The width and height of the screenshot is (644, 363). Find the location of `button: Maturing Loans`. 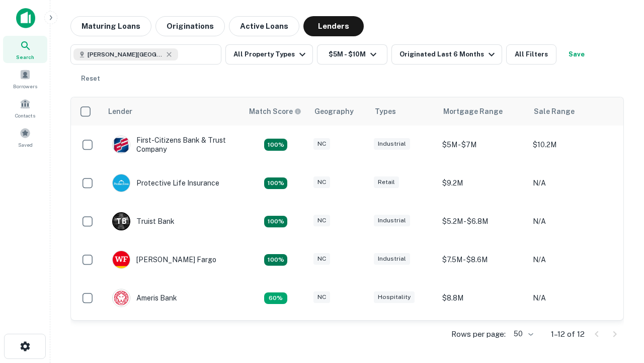

button: Maturing Loans is located at coordinates (111, 27).